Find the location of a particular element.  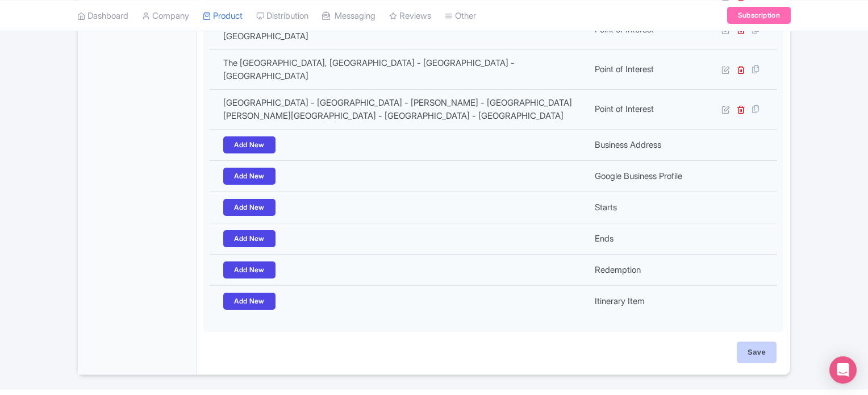

td: Ends is located at coordinates (643, 239).